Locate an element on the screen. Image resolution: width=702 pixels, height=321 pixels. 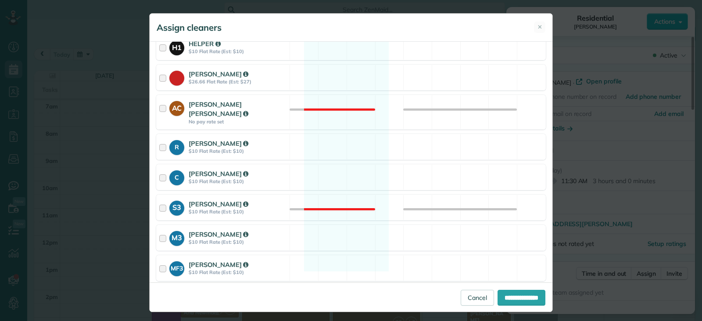
strong: AC is located at coordinates (177, 107).